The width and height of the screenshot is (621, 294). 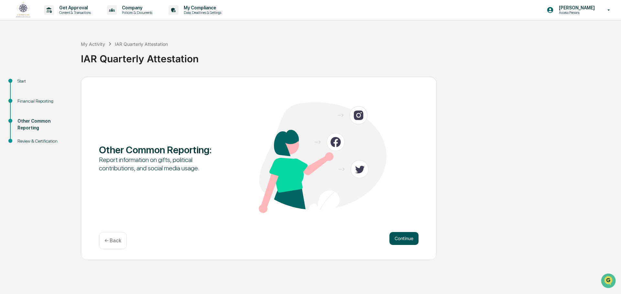 I want to click on span: Data Lookup, so click(x=27, y=97).